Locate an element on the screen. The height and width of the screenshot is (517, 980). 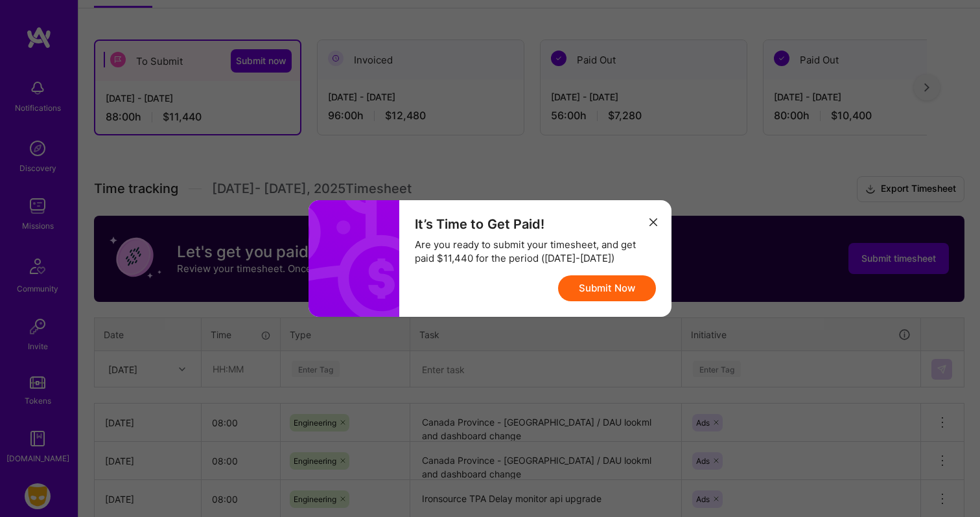
i: icon Close is located at coordinates (654, 222).